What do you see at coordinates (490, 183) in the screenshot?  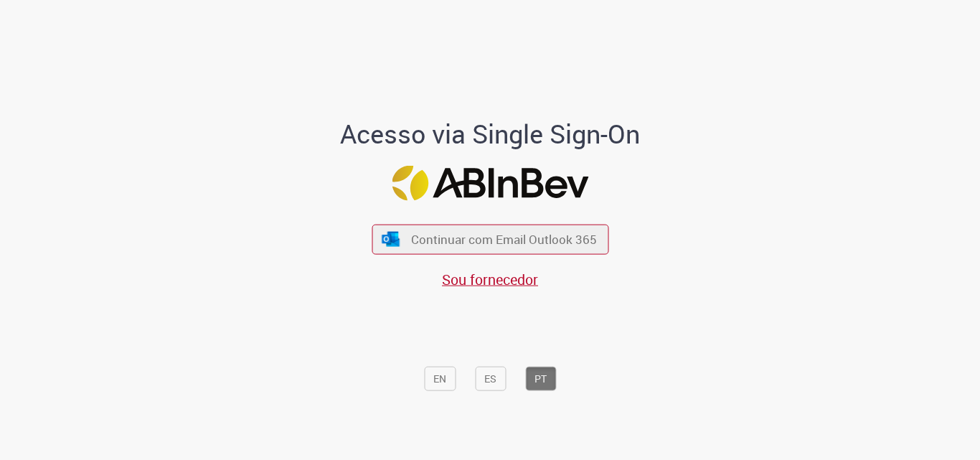 I see `img: Logo ABInBev` at bounding box center [490, 183].